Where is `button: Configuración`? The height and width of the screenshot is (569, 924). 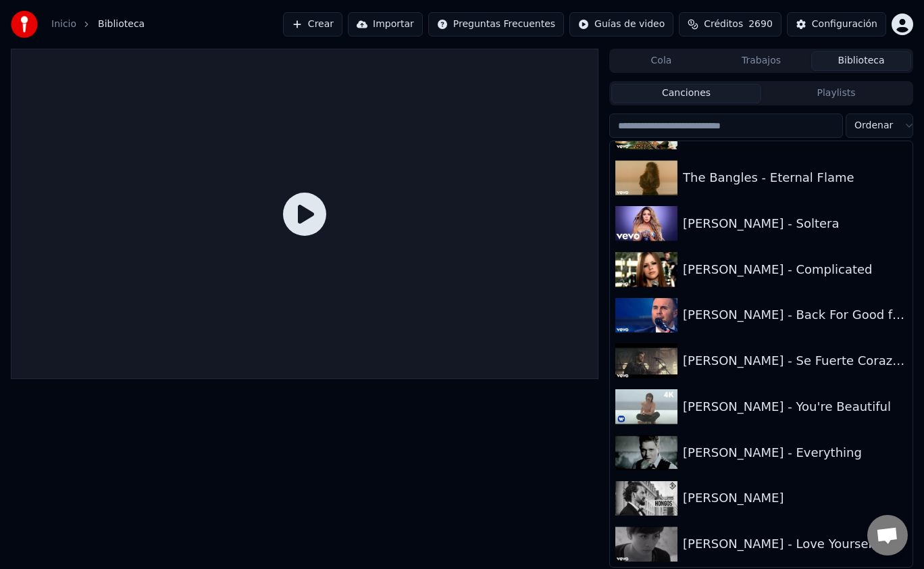 button: Configuración is located at coordinates (837, 24).